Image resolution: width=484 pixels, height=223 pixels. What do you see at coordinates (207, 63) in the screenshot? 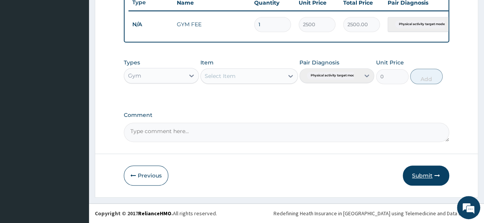
I see `label: Item` at bounding box center [207, 63].